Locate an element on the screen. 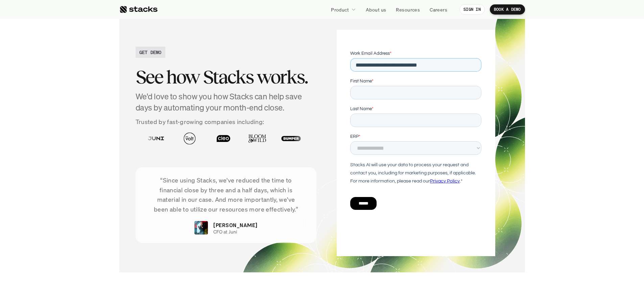 The width and height of the screenshot is (644, 295). p: Careers is located at coordinates (439, 10).